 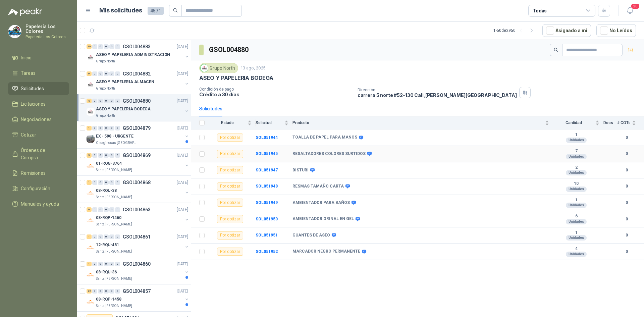 I want to click on b: AMBIENTADOR ORINAL EN GEL, so click(x=323, y=219).